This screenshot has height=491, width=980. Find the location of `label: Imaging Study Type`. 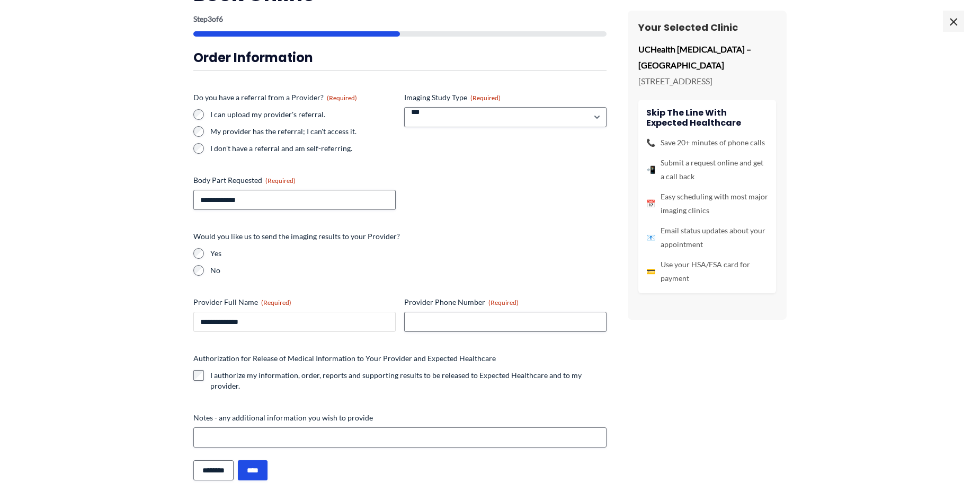

label: Imaging Study Type is located at coordinates (505, 98).